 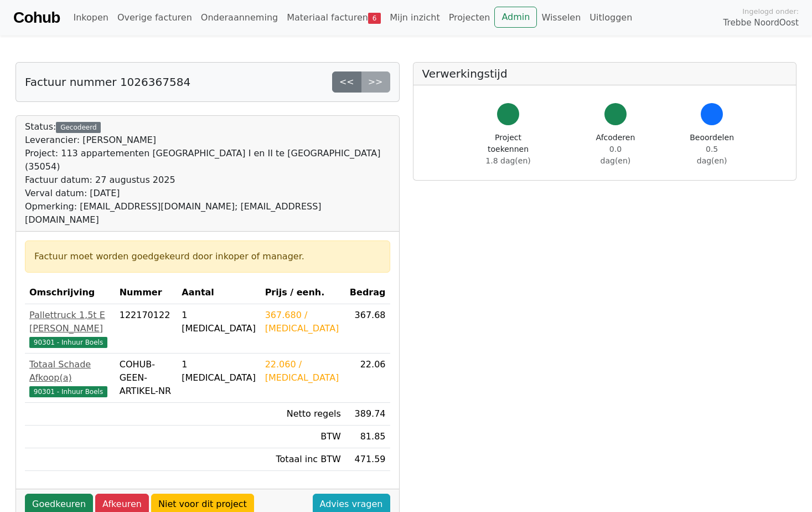 I want to click on td: 367.68, so click(x=368, y=329).